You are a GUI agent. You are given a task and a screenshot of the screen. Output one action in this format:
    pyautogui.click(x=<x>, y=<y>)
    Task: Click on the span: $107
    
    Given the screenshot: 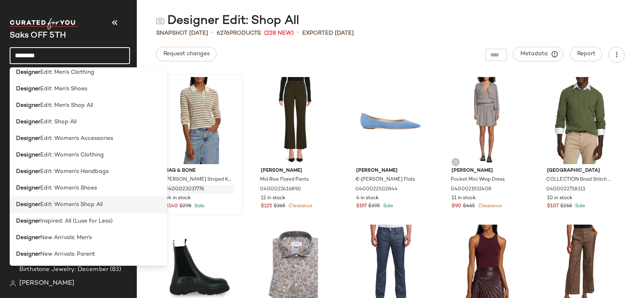 What is the action you would take?
    pyautogui.click(x=552, y=206)
    